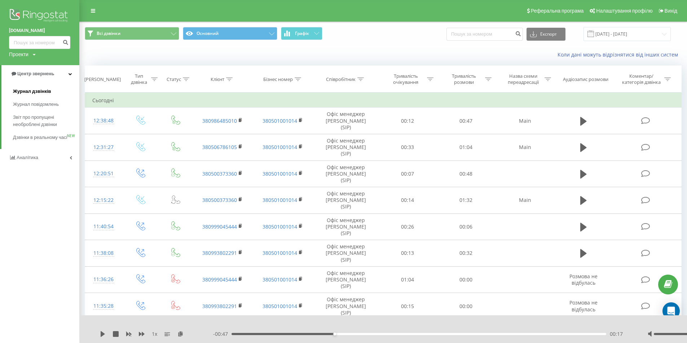 Image resolution: width=687 pixels, height=343 pixels. Describe the element at coordinates (219, 121) in the screenshot. I see `a: 380986485010` at that location.